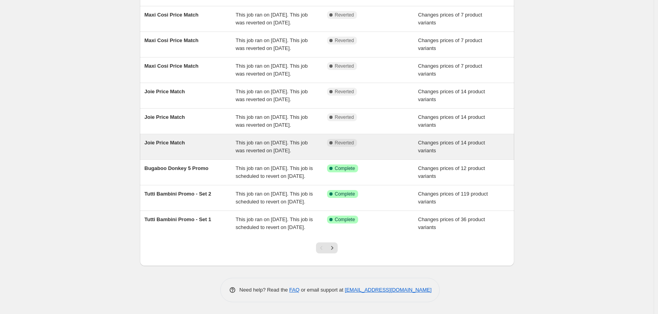  Describe the element at coordinates (452, 172) in the screenshot. I see `span: Changes prices of 12 product variants` at that location.